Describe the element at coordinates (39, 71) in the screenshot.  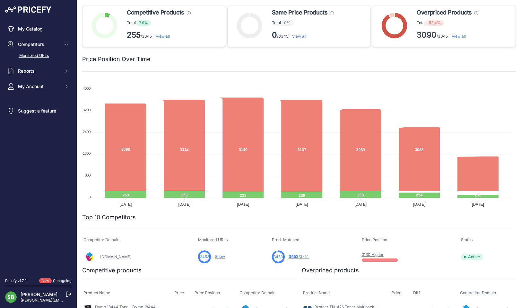
I see `span: Reports` at that location.